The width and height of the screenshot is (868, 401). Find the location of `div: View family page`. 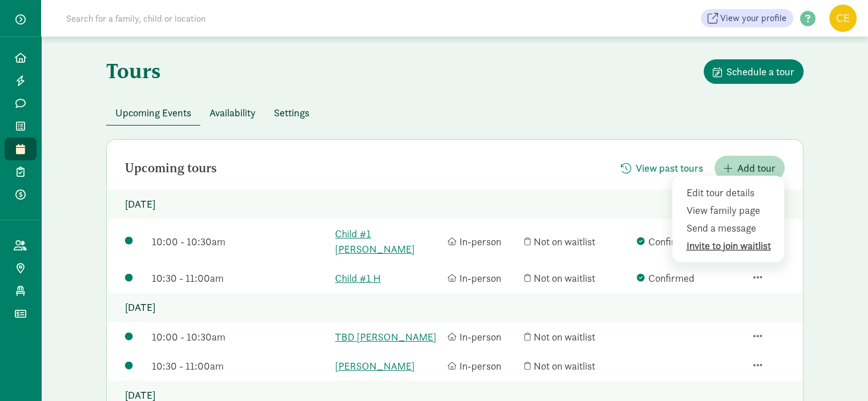

div: View family page is located at coordinates (730, 210).